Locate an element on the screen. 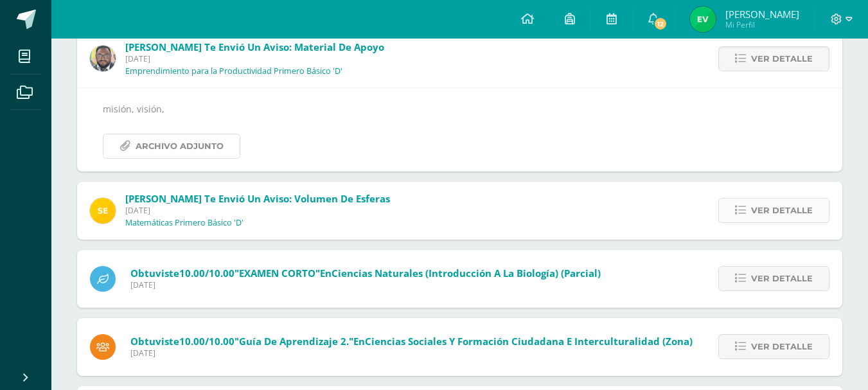 This screenshot has width=868, height=390. div: misión, visión, is located at coordinates (460, 129).